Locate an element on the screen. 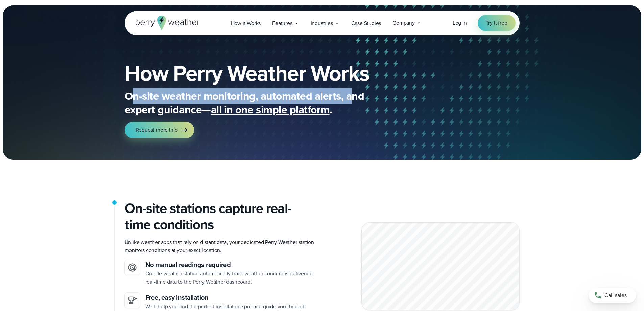 This screenshot has width=644, height=311. a: How it Works is located at coordinates (246, 23).